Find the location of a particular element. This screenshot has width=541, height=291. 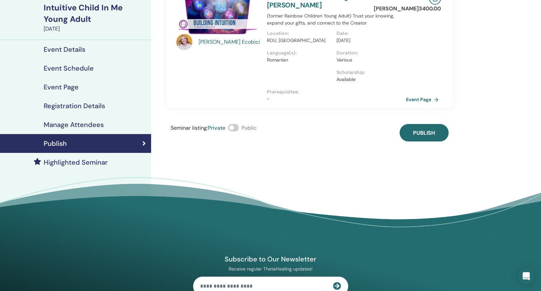

span: Private is located at coordinates (216, 128).